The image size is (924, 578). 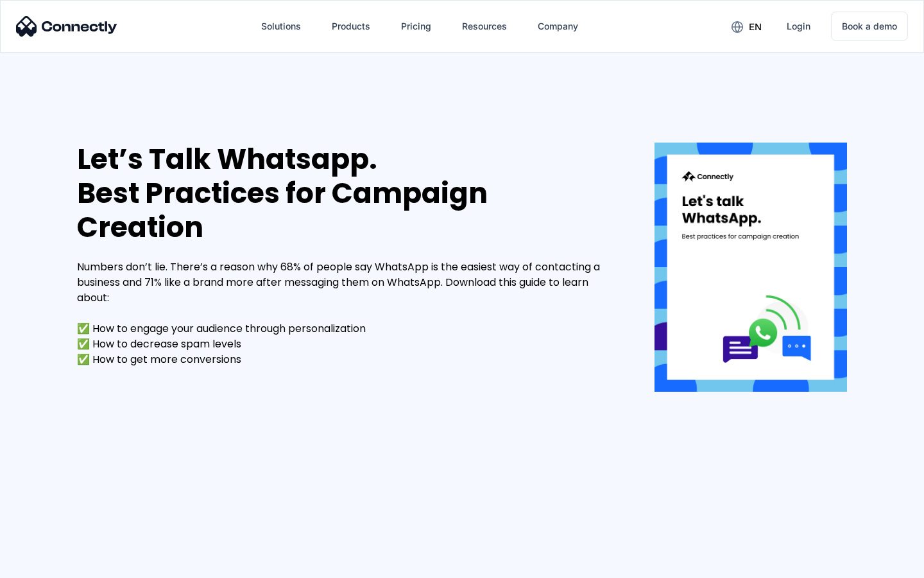 I want to click on div: en, so click(x=755, y=27).